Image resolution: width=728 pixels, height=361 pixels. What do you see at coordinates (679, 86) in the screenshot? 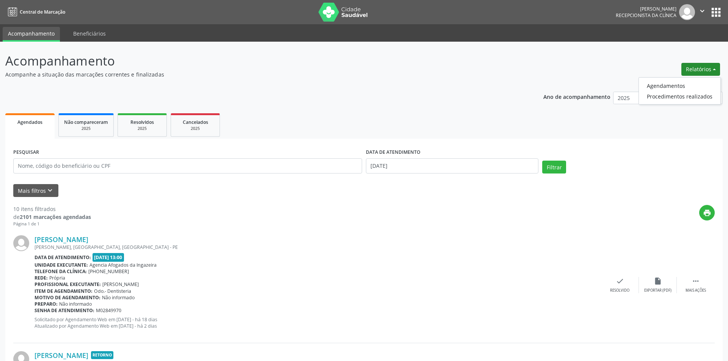
I see `a: Agendamentos` at bounding box center [679, 86].